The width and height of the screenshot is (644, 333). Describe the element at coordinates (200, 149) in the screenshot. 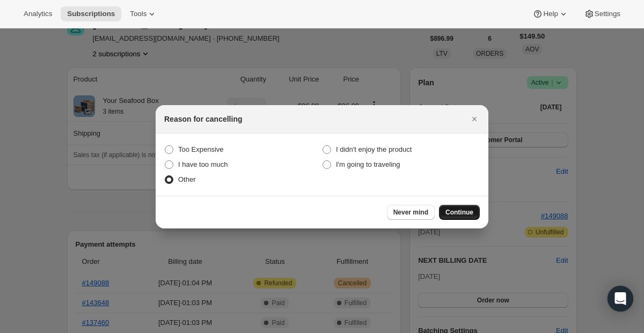

I see `span: Too Expensive` at that location.